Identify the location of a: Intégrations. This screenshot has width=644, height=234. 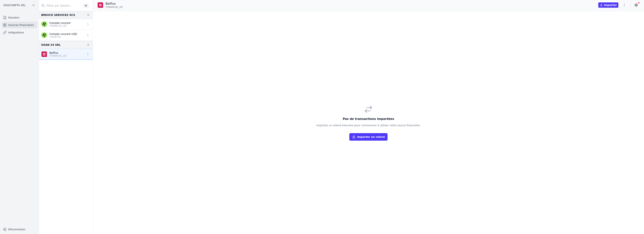
(19, 32).